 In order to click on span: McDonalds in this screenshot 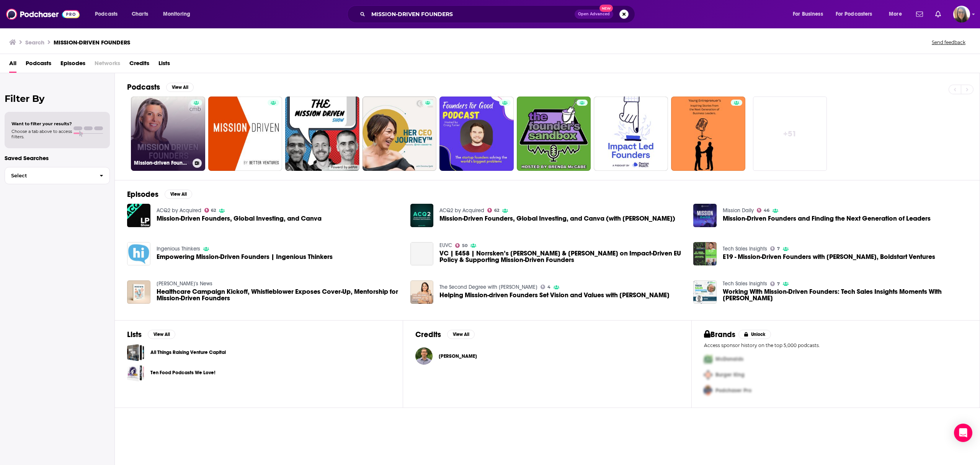, I will do `click(729, 359)`.